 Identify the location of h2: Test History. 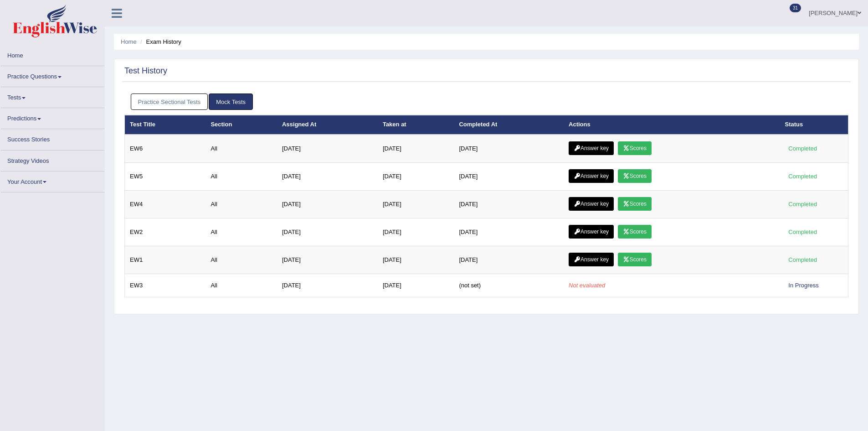
(145, 71).